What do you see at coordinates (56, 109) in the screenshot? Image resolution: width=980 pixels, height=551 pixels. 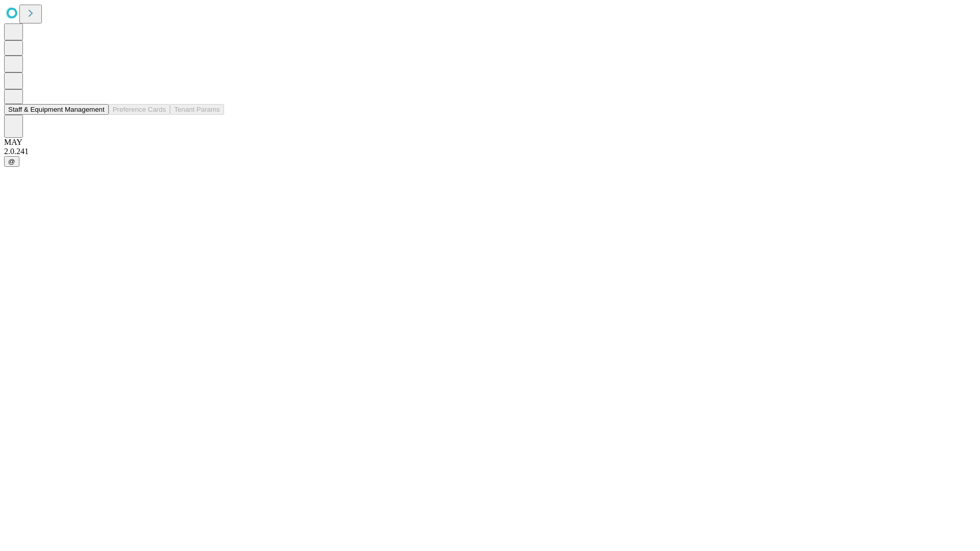 I see `button: Staff & Equipment Management` at bounding box center [56, 109].